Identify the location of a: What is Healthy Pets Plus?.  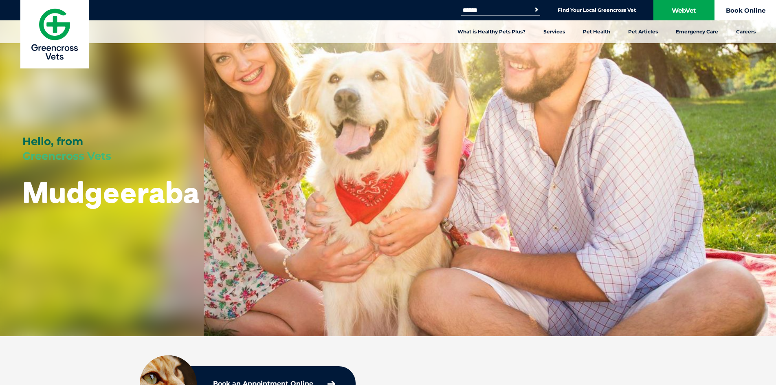
(491, 32).